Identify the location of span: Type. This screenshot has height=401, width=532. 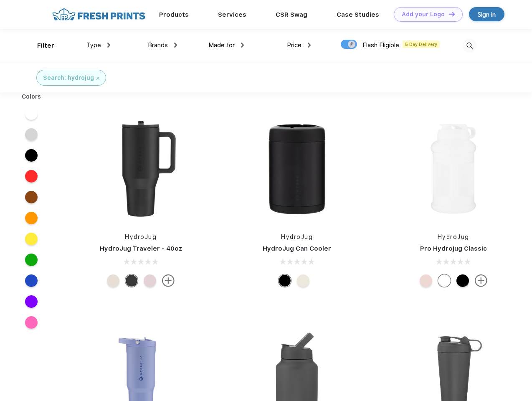
(94, 45).